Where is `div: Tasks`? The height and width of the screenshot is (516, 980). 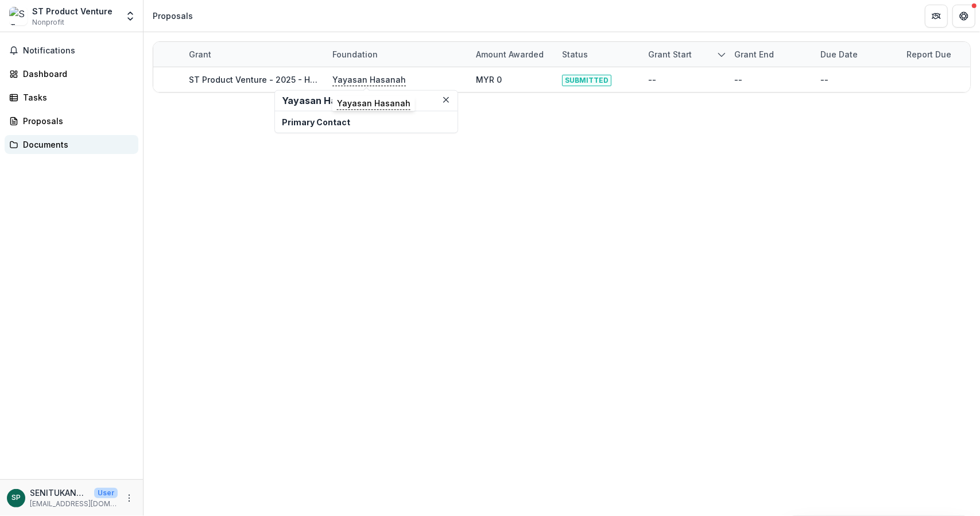
div: Tasks is located at coordinates (76, 97).